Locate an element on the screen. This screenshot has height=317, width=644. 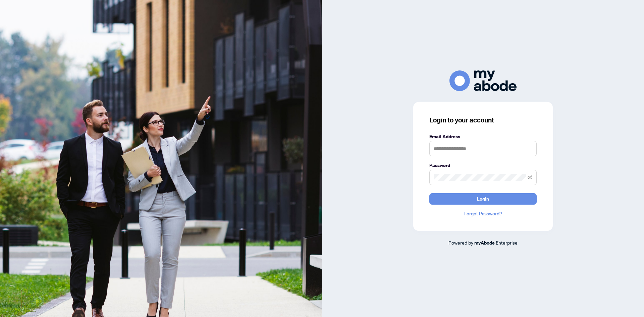
label: Password is located at coordinates (483, 165).